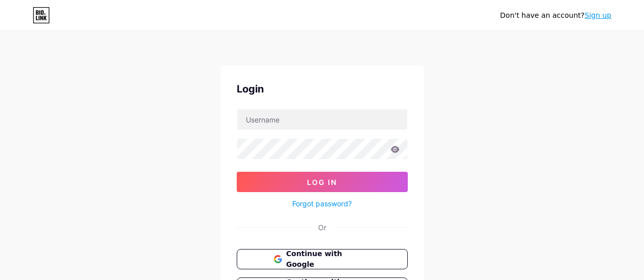 This screenshot has width=644, height=280. Describe the element at coordinates (322, 203) in the screenshot. I see `a: Forgot password?` at that location.